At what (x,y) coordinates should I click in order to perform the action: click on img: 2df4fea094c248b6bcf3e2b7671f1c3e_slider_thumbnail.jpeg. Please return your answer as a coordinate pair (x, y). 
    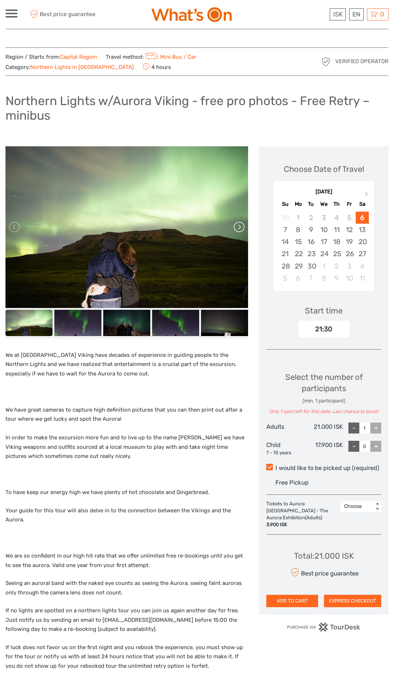
    Looking at the image, I should click on (176, 323).